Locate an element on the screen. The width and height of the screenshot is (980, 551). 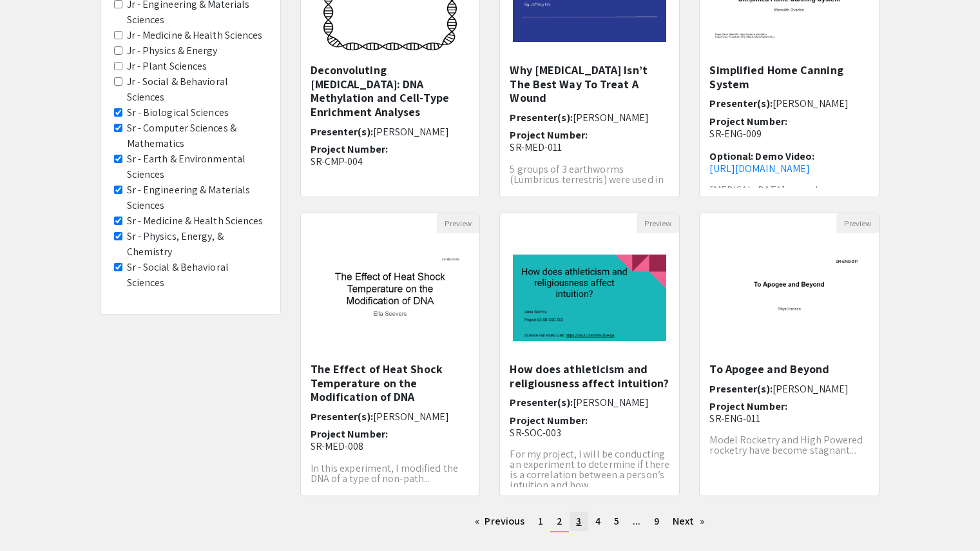
label: Sr - Medicine & Health Sciences is located at coordinates (195, 222).